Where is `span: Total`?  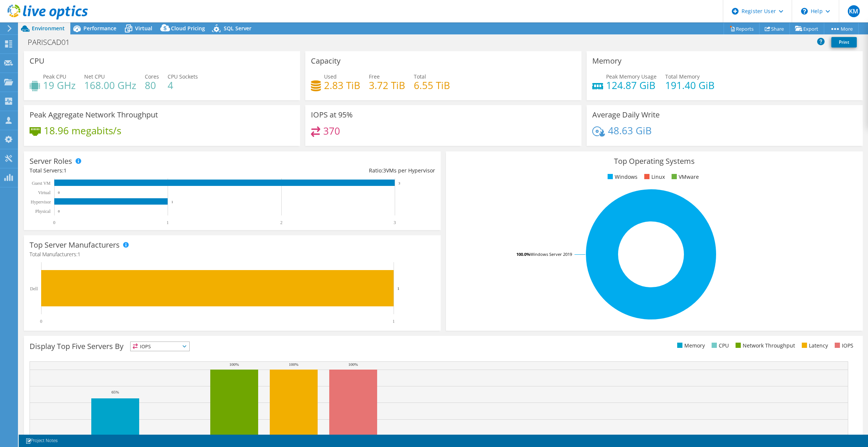
span: Total is located at coordinates (420, 76).